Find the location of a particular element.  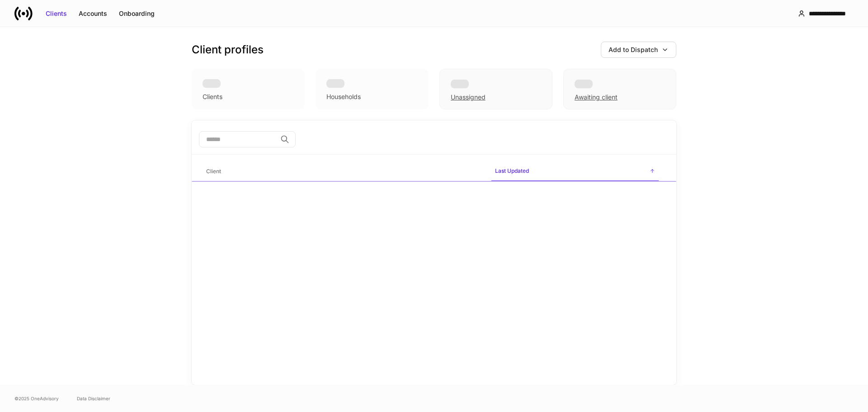

span: © 2025 OneAdvisory is located at coordinates (36, 399).